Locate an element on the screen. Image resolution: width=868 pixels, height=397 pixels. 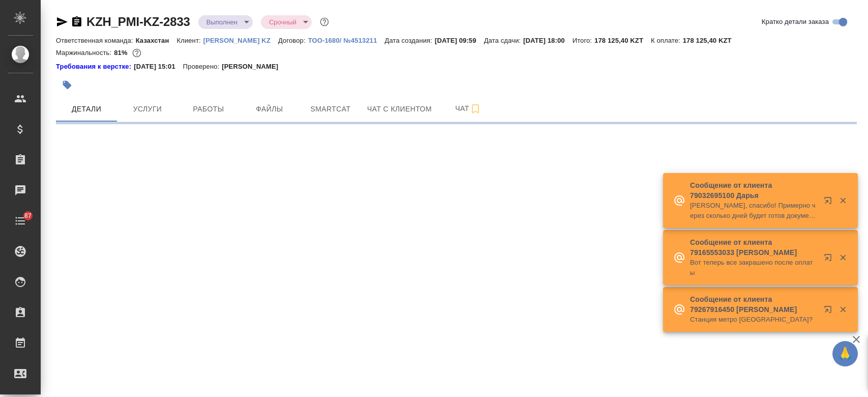
button: 4879.59 RUB; is located at coordinates (136, 53).